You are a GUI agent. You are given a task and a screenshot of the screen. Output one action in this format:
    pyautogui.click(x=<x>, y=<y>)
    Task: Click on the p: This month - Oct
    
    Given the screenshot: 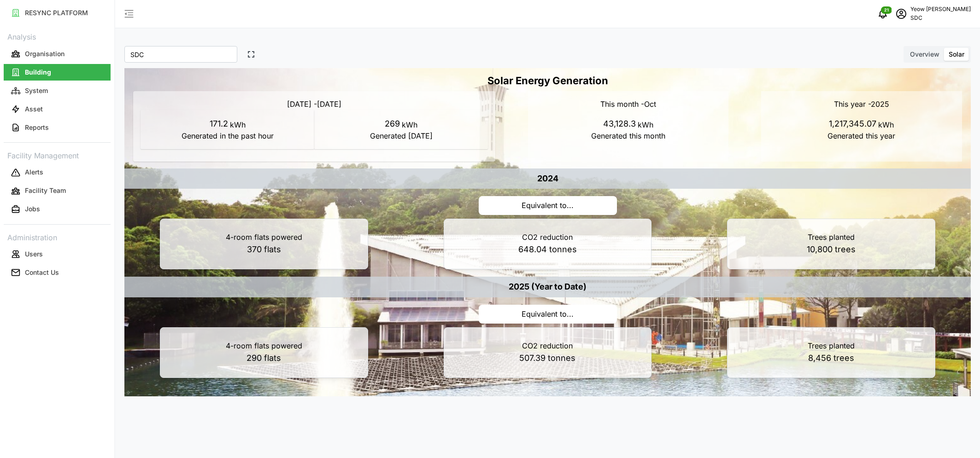 What is the action you would take?
    pyautogui.click(x=628, y=104)
    